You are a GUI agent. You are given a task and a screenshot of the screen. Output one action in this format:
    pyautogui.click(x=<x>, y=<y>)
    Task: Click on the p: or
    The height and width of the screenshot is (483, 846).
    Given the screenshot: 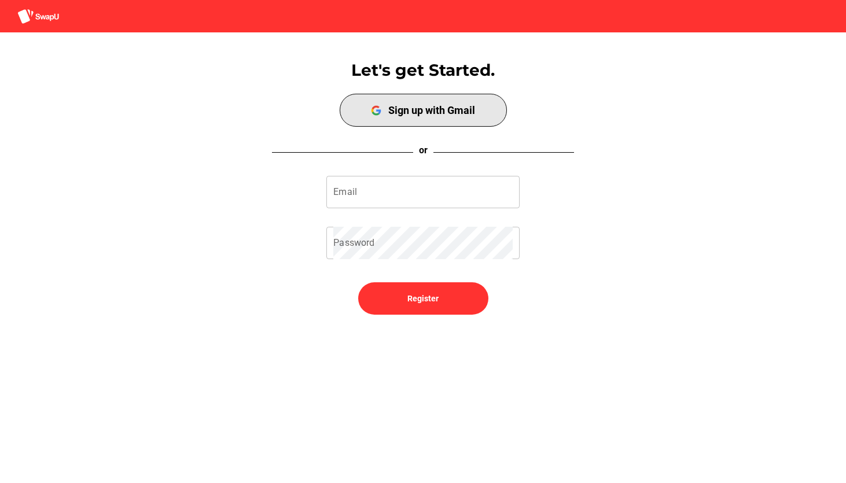 What is the action you would take?
    pyautogui.click(x=423, y=151)
    